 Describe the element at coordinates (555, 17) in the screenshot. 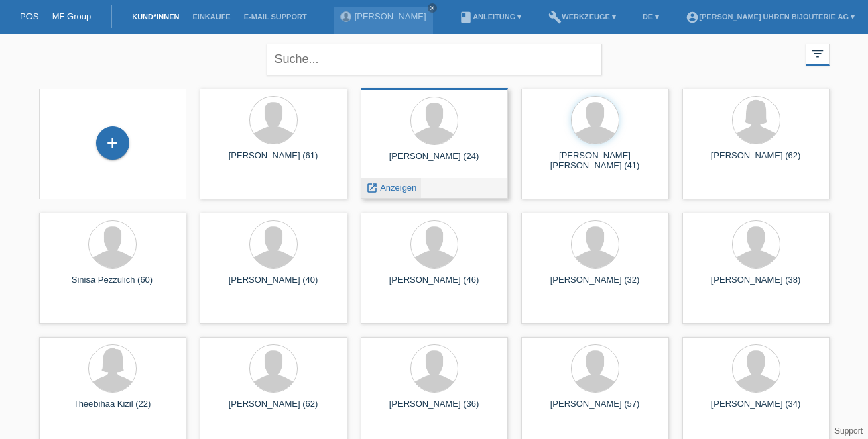

I see `i: build` at that location.